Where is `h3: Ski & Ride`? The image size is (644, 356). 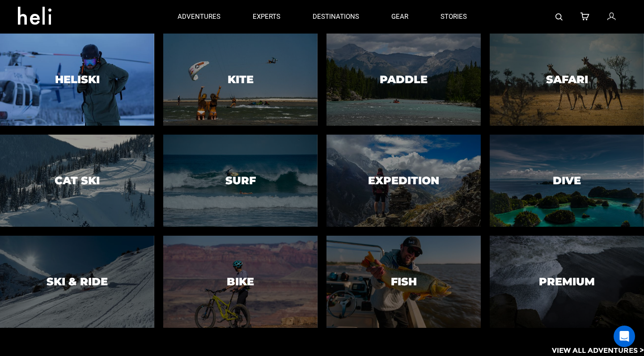
h3: Ski & Ride is located at coordinates (77, 282).